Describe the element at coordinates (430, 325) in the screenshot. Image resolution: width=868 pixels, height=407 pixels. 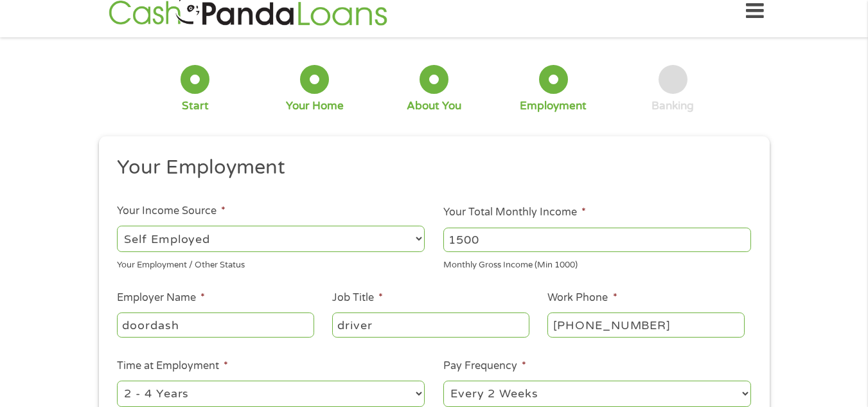
I see `input: Cashier` at that location.